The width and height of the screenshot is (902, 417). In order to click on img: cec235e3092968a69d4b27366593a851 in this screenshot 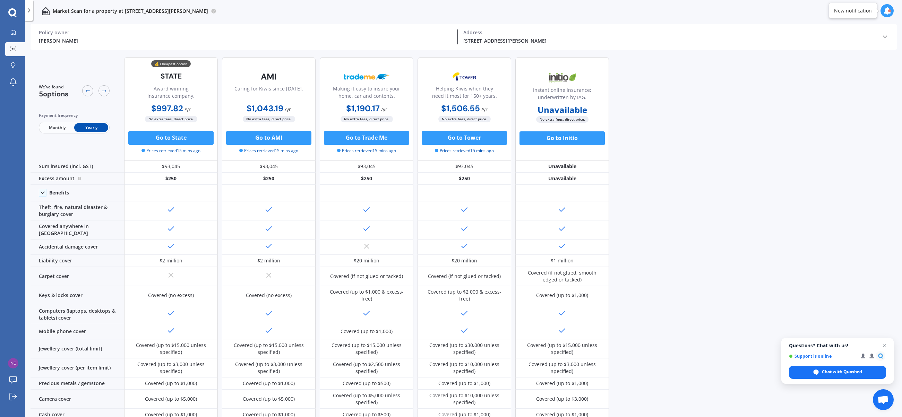, I will do `click(13, 363)`.